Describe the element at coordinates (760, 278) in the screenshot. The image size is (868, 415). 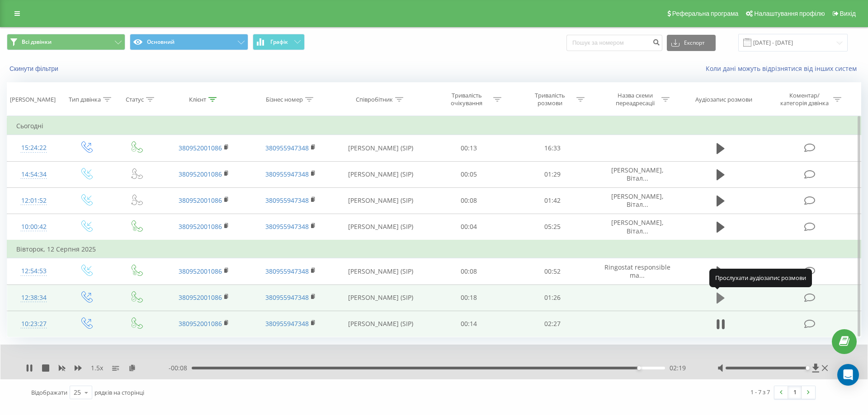
I see `div: Прослухати аудіозапис розмови` at that location.